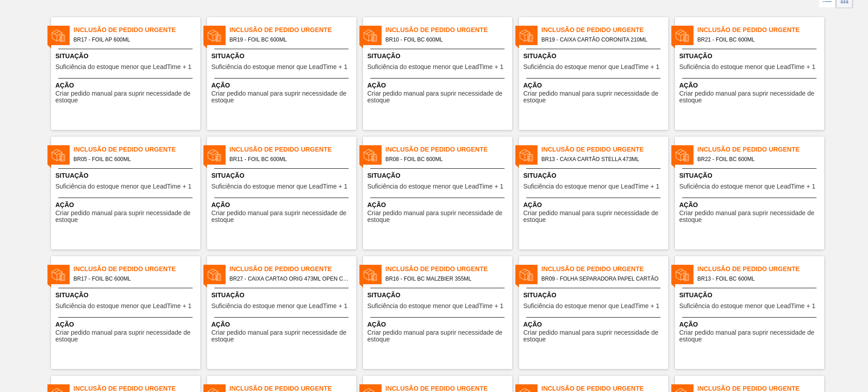  Describe the element at coordinates (289, 279) in the screenshot. I see `span: BR27 - CAIXA CARTAO ORIG 473ML OPEN CORNER` at that location.